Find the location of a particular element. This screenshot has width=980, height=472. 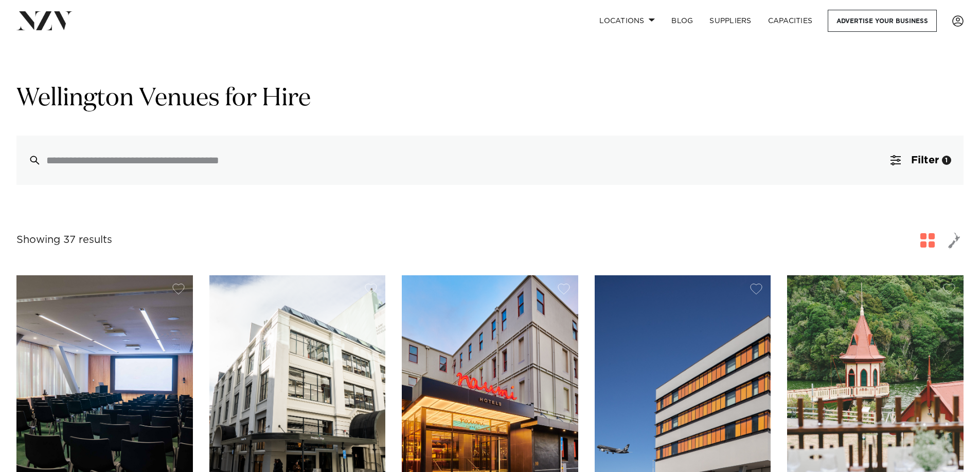

div: 1 is located at coordinates (946, 160).